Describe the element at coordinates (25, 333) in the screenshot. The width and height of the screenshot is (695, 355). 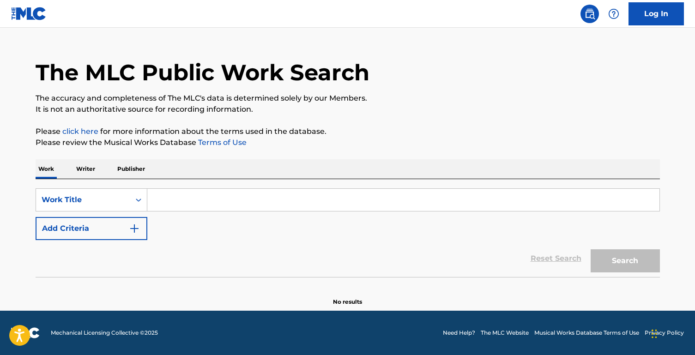
I see `img: logo` at that location.